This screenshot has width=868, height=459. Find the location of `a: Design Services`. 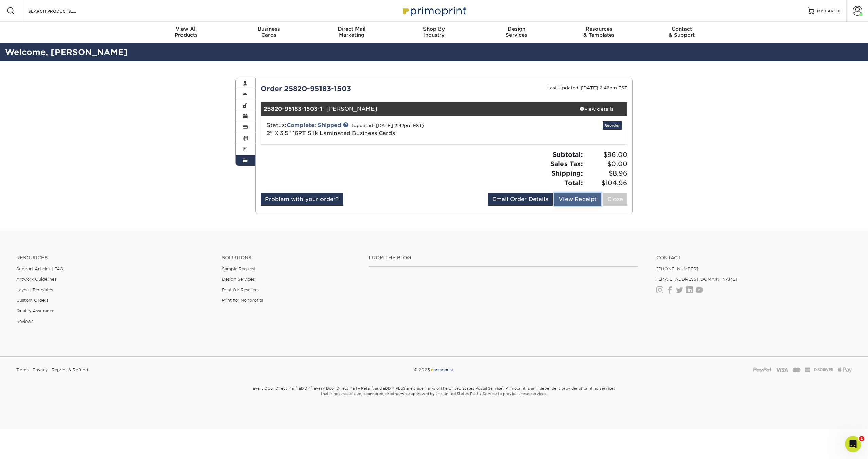

a: Design Services is located at coordinates (238, 279).